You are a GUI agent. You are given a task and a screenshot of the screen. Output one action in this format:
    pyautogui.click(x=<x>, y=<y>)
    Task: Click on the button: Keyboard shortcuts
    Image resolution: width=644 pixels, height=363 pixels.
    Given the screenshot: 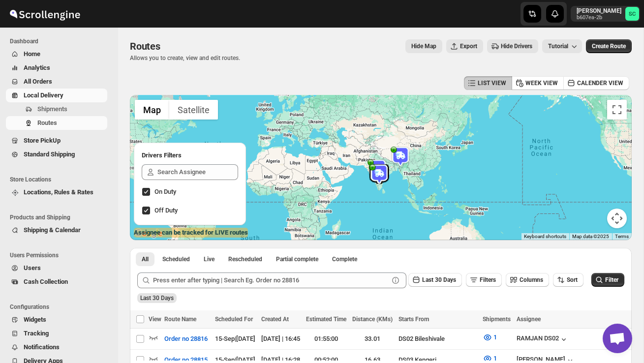 What is the action you would take?
    pyautogui.click(x=545, y=236)
    